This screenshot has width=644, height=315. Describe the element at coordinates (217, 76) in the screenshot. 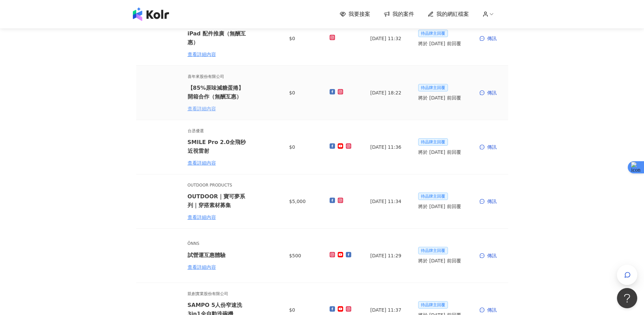

I see `span: 喜年來股份有限公司` at that location.